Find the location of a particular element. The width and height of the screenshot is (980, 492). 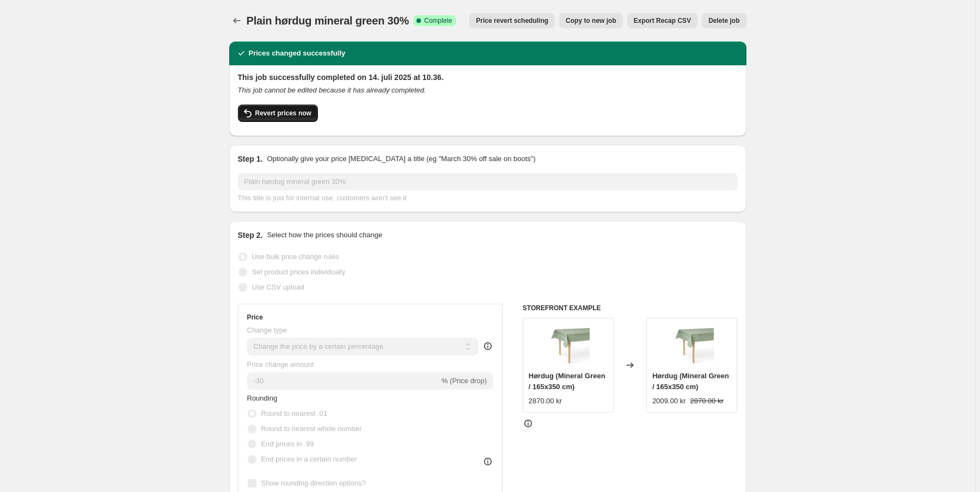

p: Select how the prices should change is located at coordinates (325, 235).